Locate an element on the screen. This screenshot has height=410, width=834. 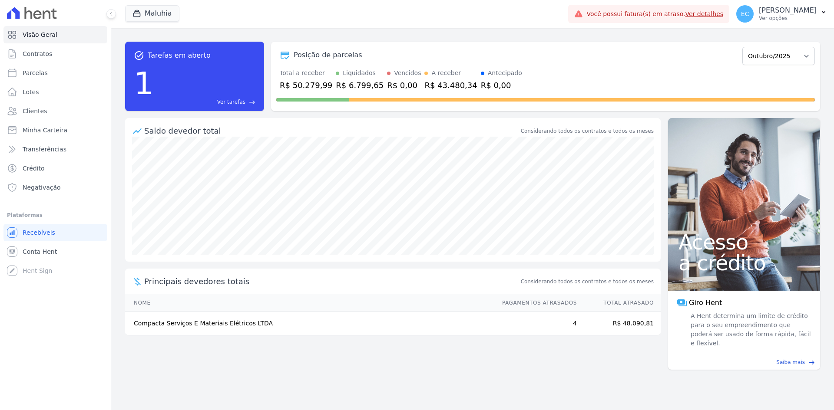
span: Transferências is located at coordinates (44, 149).